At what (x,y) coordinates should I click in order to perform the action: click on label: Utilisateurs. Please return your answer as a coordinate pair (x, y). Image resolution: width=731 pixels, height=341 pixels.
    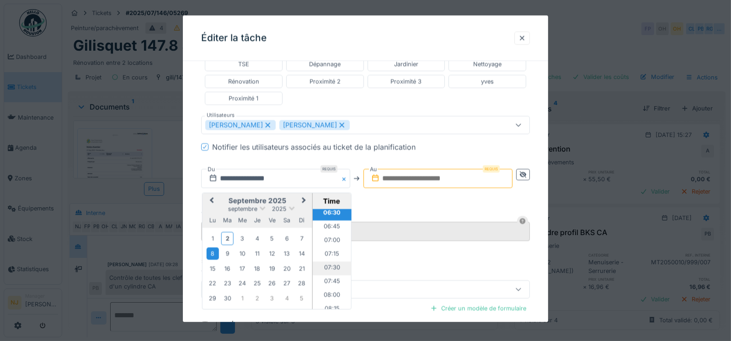
    Looking at the image, I should click on (220, 115).